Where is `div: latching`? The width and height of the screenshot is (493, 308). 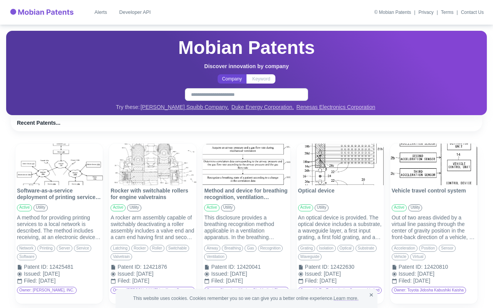 div: latching is located at coordinates (120, 248).